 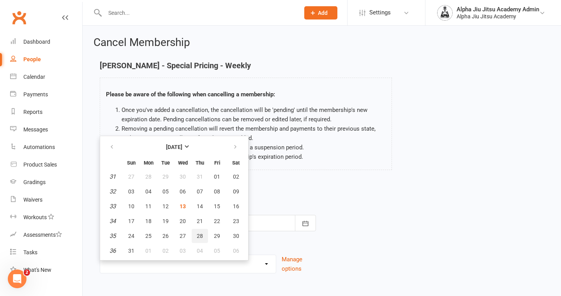 I want to click on span: 06, so click(x=183, y=191).